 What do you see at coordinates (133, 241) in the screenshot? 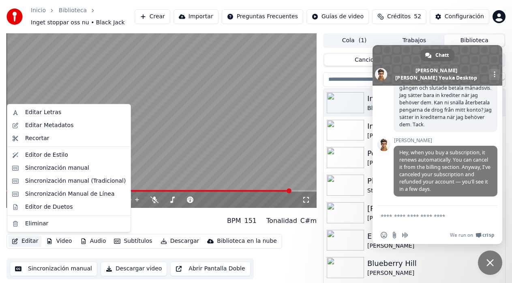
I see `button: Subtítulos` at bounding box center [133, 241].